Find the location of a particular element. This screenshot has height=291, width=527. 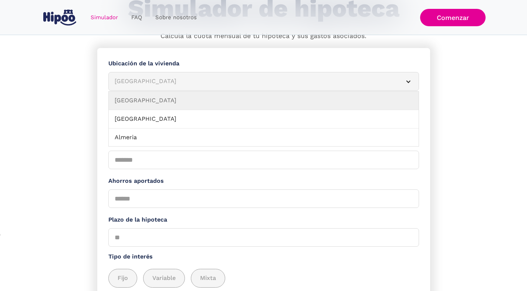

span: Variable is located at coordinates (164, 278).